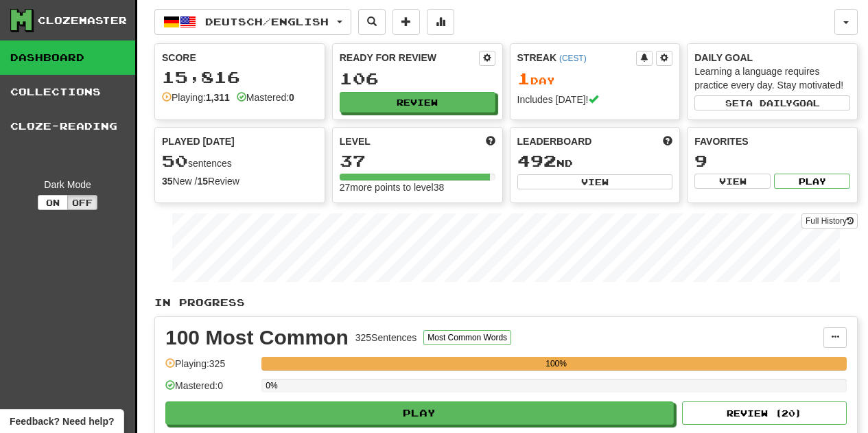 Image resolution: width=868 pixels, height=433 pixels. Describe the element at coordinates (554, 141) in the screenshot. I see `span: Leaderboard` at that location.